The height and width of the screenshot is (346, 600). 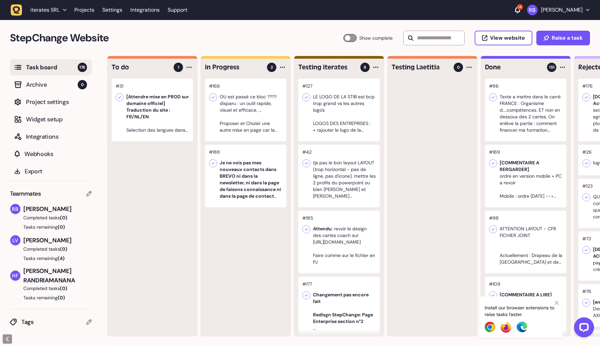 What do you see at coordinates (82, 67) in the screenshot?
I see `span: 176` at bounding box center [82, 67].